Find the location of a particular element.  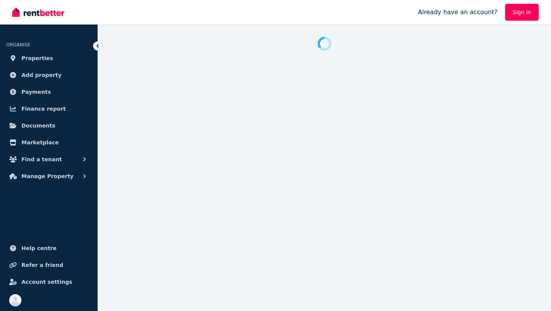

a: Sign In is located at coordinates (522, 12).